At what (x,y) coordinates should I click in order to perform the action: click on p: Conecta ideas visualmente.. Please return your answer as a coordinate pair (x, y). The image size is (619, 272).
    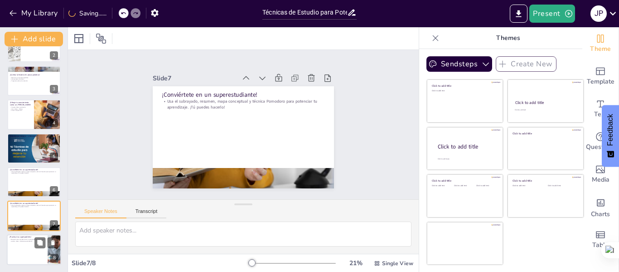
    Looking at the image, I should click on (20, 107).